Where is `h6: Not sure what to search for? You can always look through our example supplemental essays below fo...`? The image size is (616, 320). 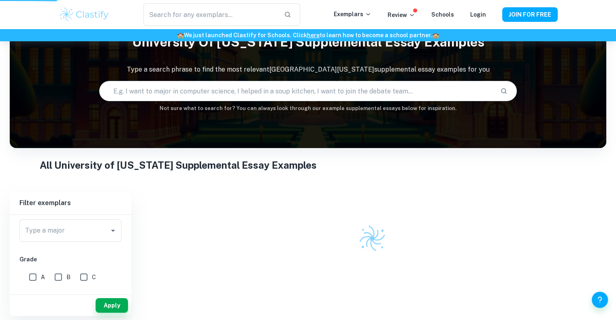 h6: Not sure what to search for? You can always look through our example supplemental essays below fo... is located at coordinates (308, 109).